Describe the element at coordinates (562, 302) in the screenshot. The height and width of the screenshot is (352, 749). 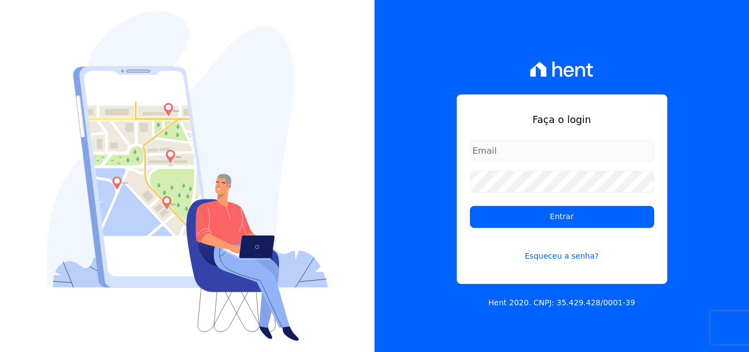
I see `p: Hent 2020. CNPJ: 35.429.428/0001-39` at that location.